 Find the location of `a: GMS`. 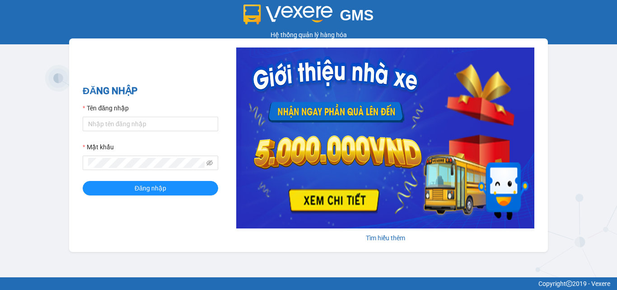

a: GMS is located at coordinates (309, 17).